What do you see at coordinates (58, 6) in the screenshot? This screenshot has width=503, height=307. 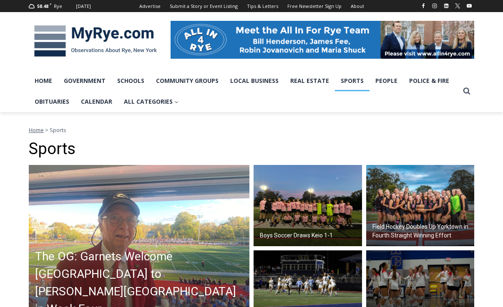 I see `div: Rye` at bounding box center [58, 6].